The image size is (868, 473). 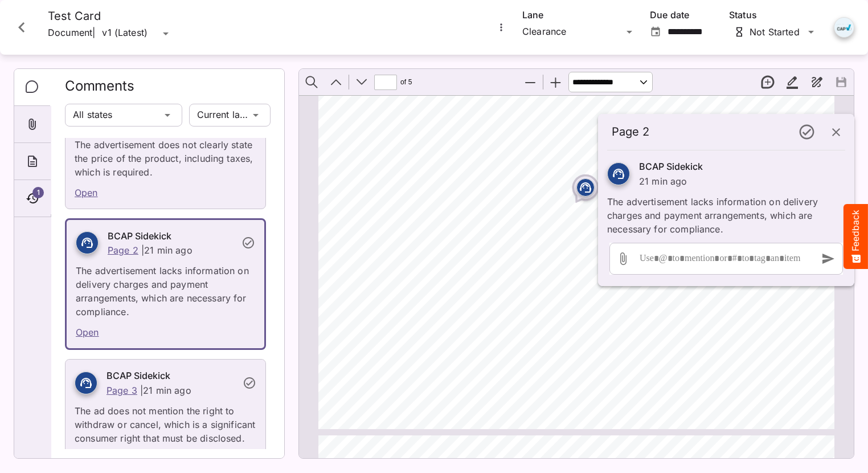 I want to click on span: The higher priced goods were/will be available in significant quantities, so click(x=537, y=196).